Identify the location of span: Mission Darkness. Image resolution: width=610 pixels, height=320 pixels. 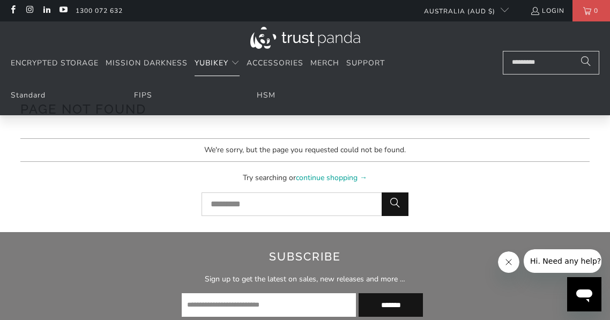
(146, 63).